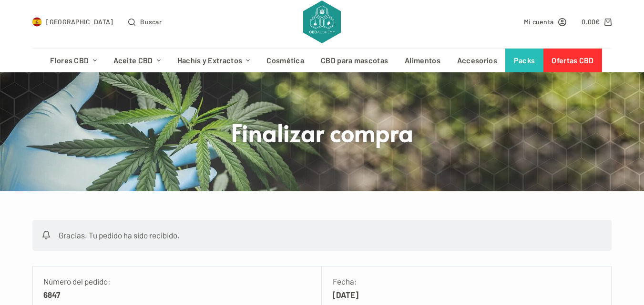 Image resolution: width=644 pixels, height=305 pixels. What do you see at coordinates (137, 61) in the screenshot?
I see `a: Aceite CBD` at bounding box center [137, 61].